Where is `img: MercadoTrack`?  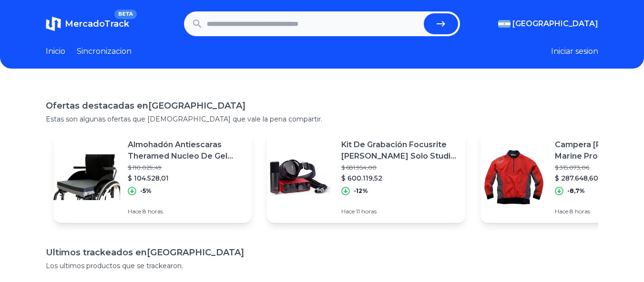 img: MercadoTrack is located at coordinates (53, 24).